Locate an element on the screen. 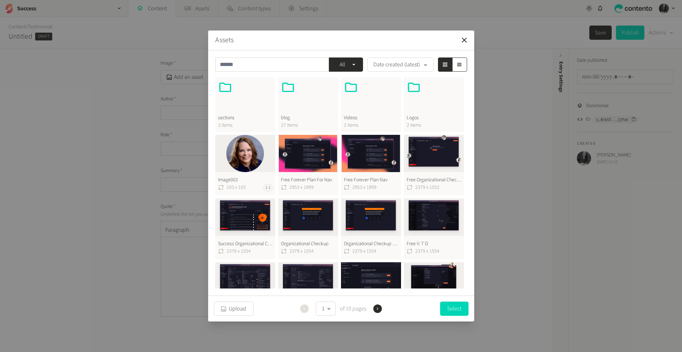 The image size is (682, 352). span: Logos is located at coordinates (434, 118).